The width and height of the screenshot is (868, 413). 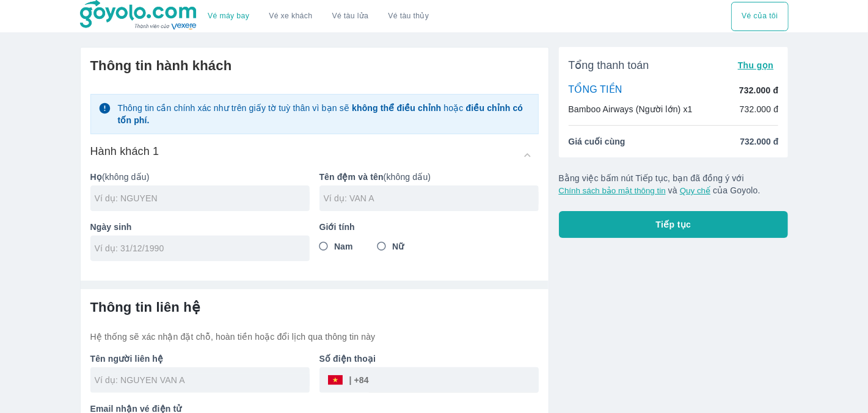 What do you see at coordinates (597, 142) in the screenshot?
I see `span: Giá cuối cùng` at bounding box center [597, 142].